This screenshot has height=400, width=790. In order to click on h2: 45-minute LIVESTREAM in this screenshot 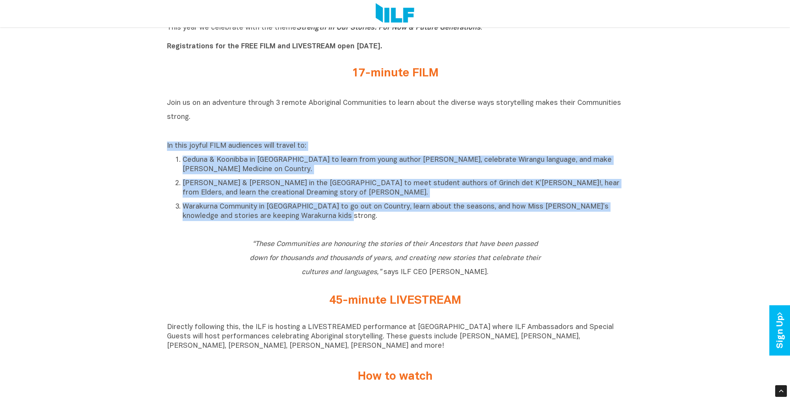, I will do `click(395, 301)`.